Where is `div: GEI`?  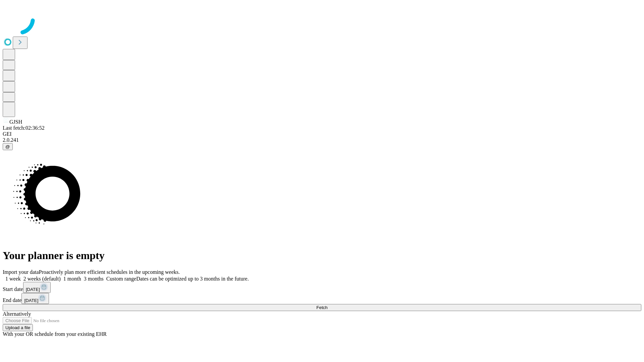
div: GEI is located at coordinates (322, 134).